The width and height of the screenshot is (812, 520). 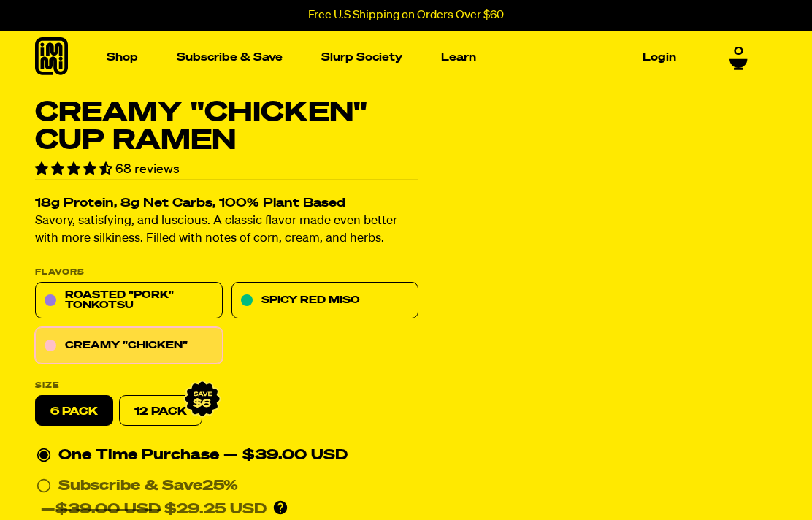 What do you see at coordinates (227, 273) in the screenshot?
I see `p: Flavors` at bounding box center [227, 273].